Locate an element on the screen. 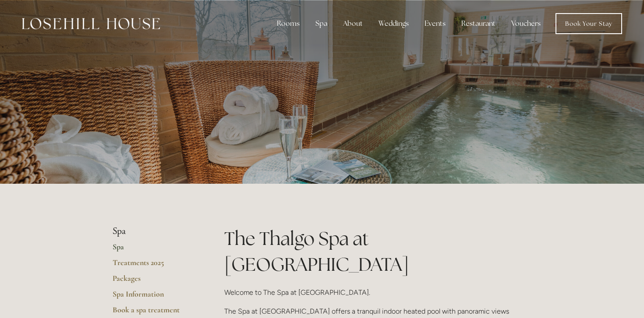 The height and width of the screenshot is (318, 644). a: Spa is located at coordinates (154, 250).